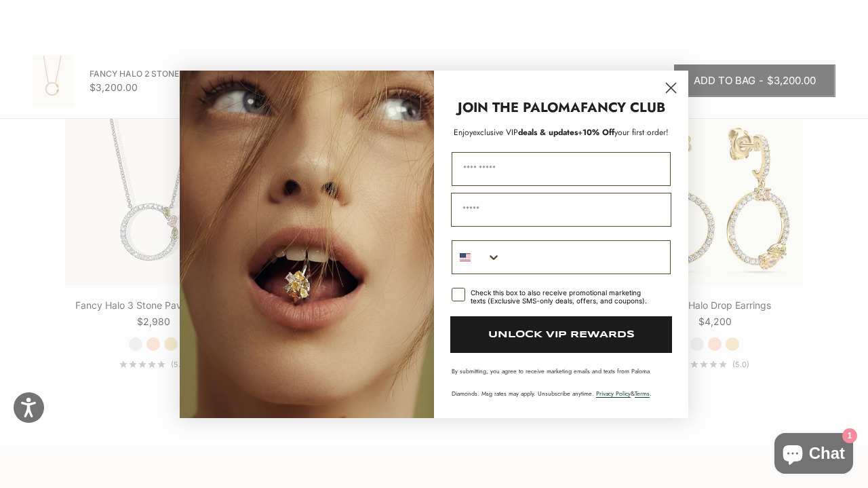 The image size is (868, 488). Describe the element at coordinates (622, 107) in the screenshot. I see `strong: FANCY CLUB` at that location.